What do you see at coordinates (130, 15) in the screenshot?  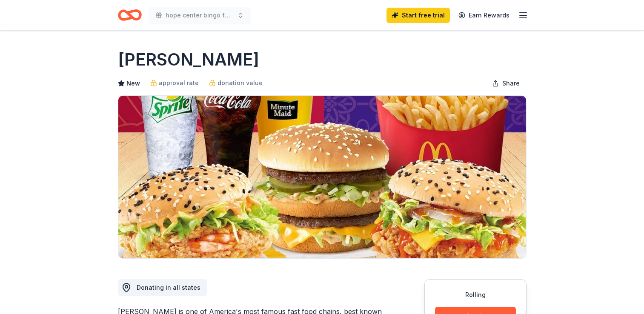 I see `a: Home` at bounding box center [130, 15].